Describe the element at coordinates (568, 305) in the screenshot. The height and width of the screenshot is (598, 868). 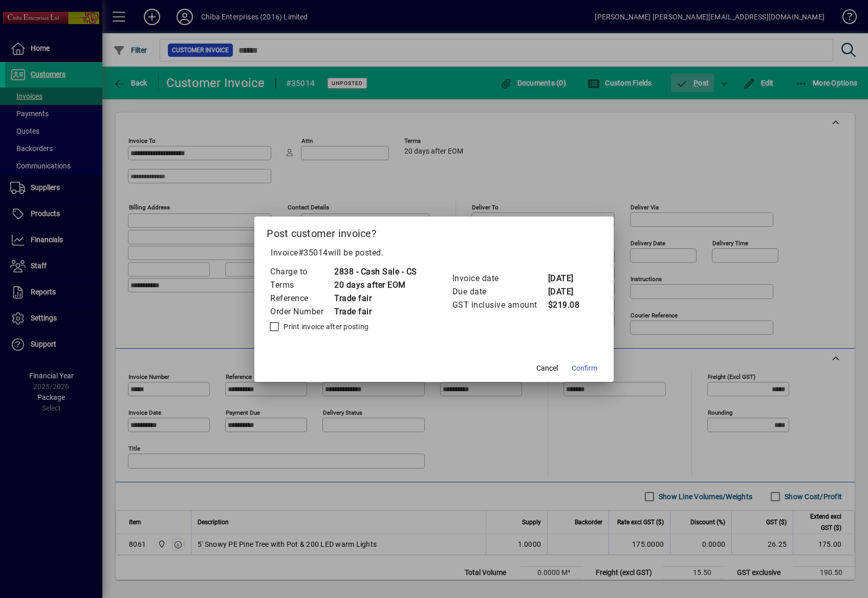
I see `td: $219.08` at that location.